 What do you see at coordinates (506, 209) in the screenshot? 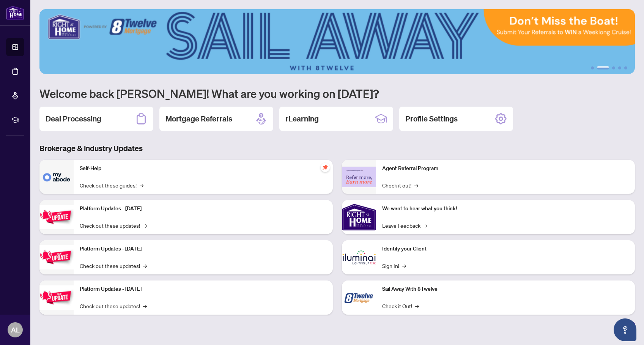
I see `p: We want to hear what you think!` at bounding box center [506, 209].